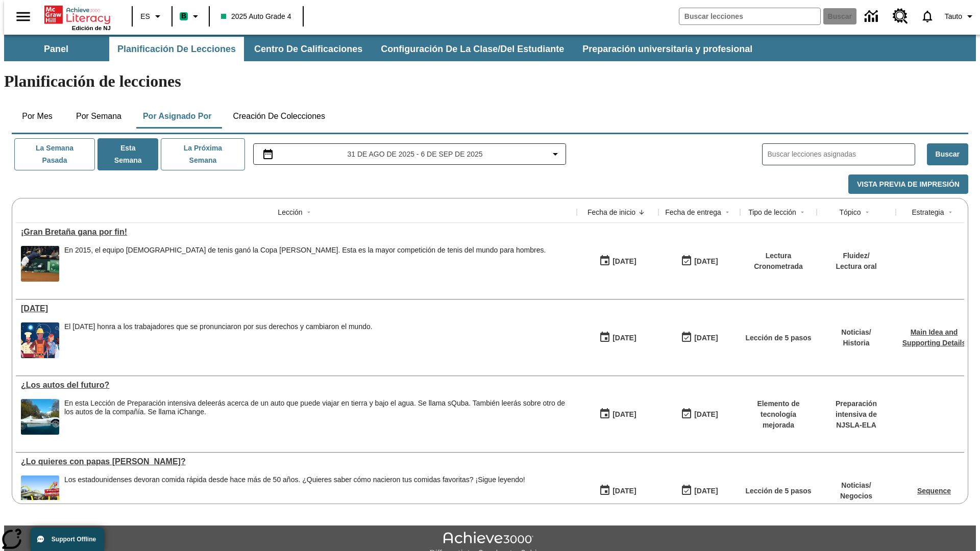  What do you see at coordinates (219, 340) in the screenshot?
I see `span: El Día del Trabajo honra a los trabajadores que se pronunciaron por sus derechos y cambiaron el m...` at bounding box center [219, 340].